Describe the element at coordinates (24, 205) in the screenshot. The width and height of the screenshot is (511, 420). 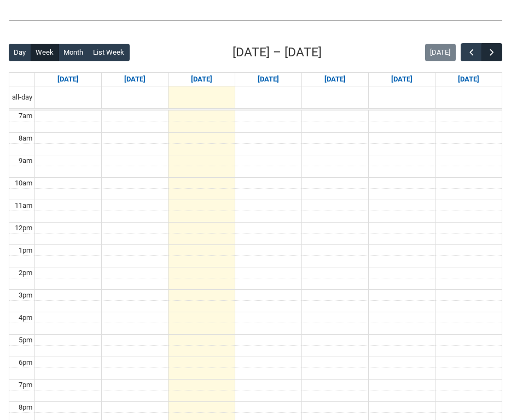
I see `div: 11am` at that location.